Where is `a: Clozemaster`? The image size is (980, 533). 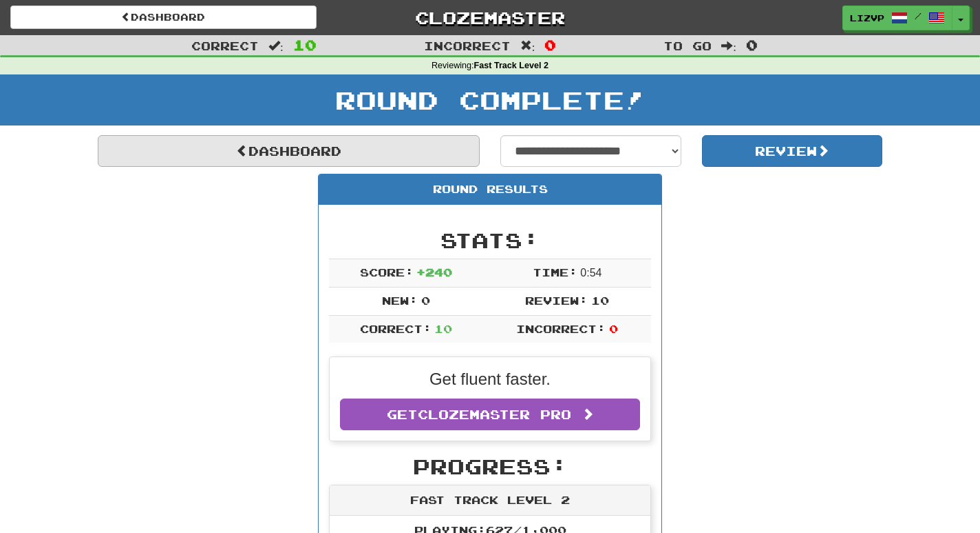
a: Clozemaster is located at coordinates (490, 17).